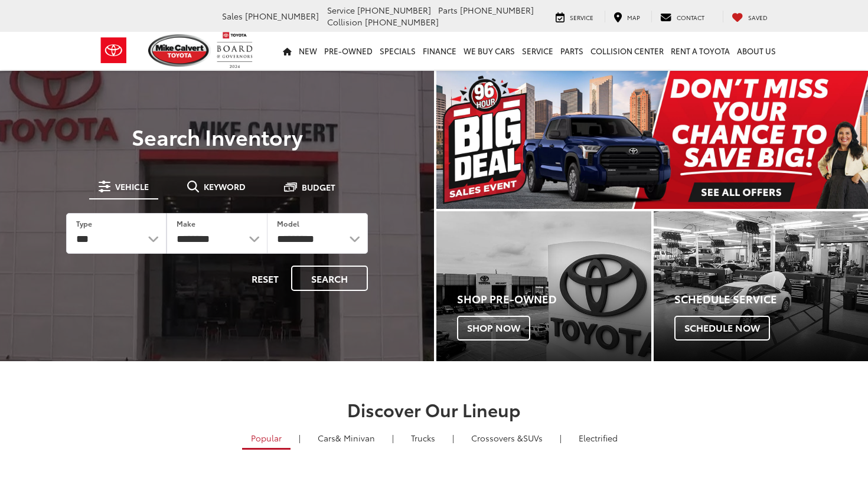  What do you see at coordinates (186, 223) in the screenshot?
I see `label: Make` at bounding box center [186, 223].